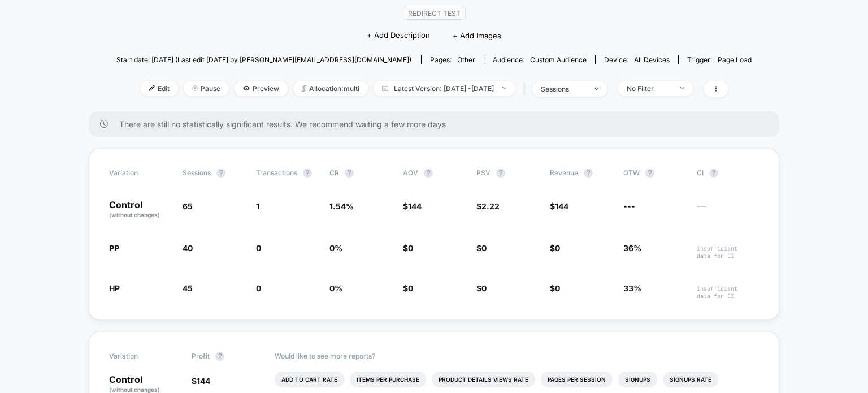 Image resolution: width=868 pixels, height=393 pixels. What do you see at coordinates (342, 205) in the screenshot?
I see `span: 1.54 %` at bounding box center [342, 205].